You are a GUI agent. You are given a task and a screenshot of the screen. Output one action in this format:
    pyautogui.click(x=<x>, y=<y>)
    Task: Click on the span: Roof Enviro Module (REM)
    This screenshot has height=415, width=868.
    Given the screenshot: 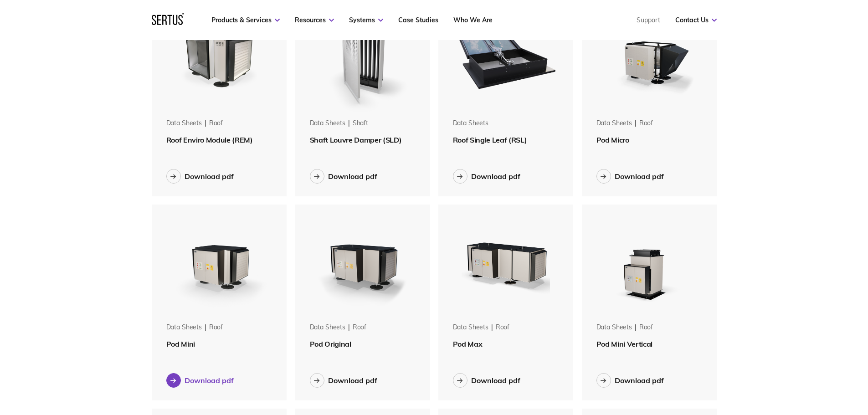 What is the action you would take?
    pyautogui.click(x=209, y=140)
    